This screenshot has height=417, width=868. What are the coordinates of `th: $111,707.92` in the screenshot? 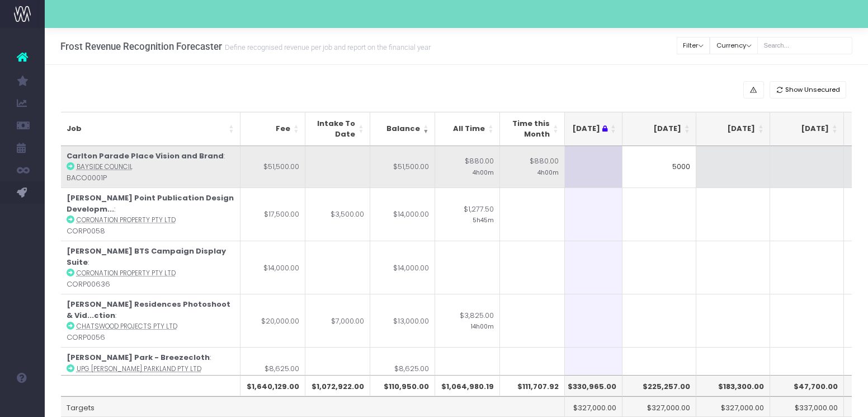 It's located at (532, 386).